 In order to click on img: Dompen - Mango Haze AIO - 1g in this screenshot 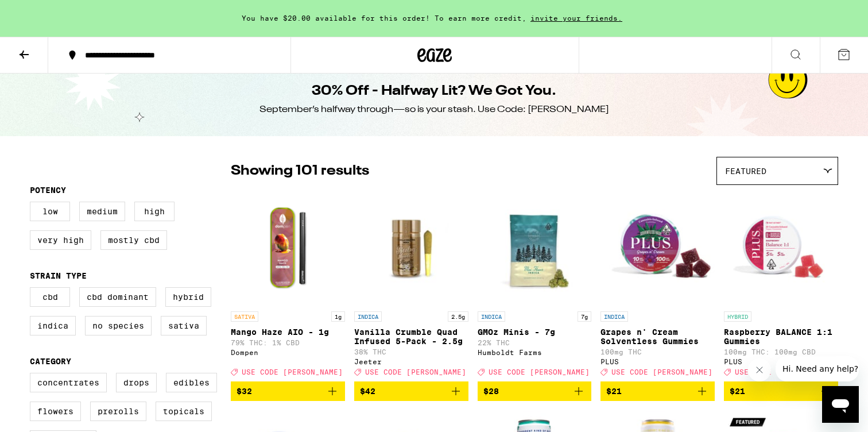, I will do `click(288, 249)`.